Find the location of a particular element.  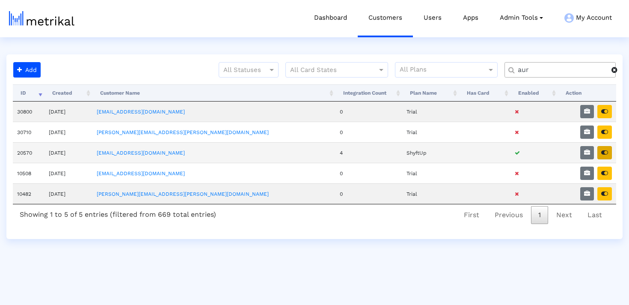

td: 20570 is located at coordinates (29, 152).